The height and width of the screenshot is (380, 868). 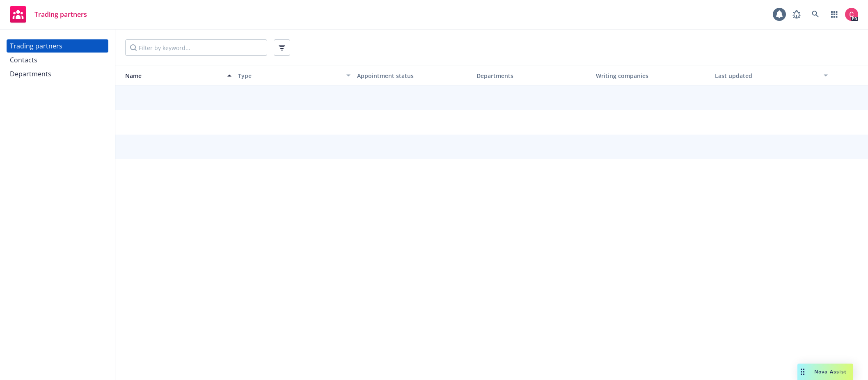 I want to click on span: Trading partners, so click(x=61, y=14).